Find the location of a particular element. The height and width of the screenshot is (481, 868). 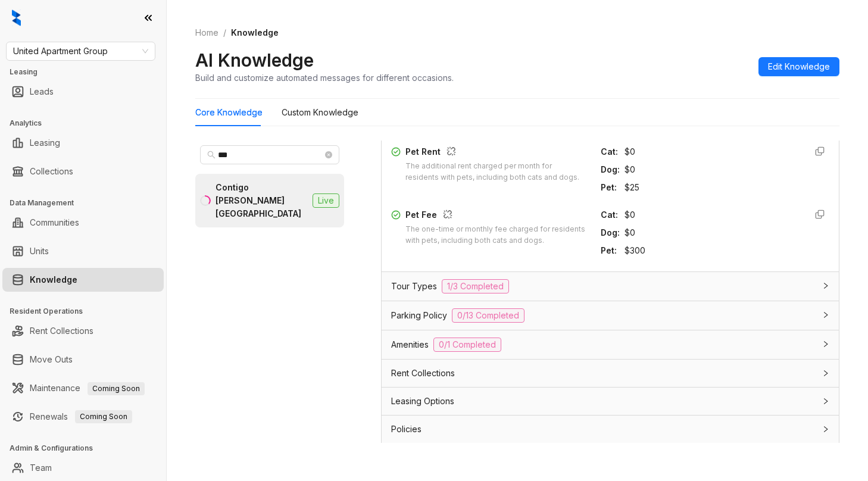

h3: Data Management is located at coordinates (87, 203).